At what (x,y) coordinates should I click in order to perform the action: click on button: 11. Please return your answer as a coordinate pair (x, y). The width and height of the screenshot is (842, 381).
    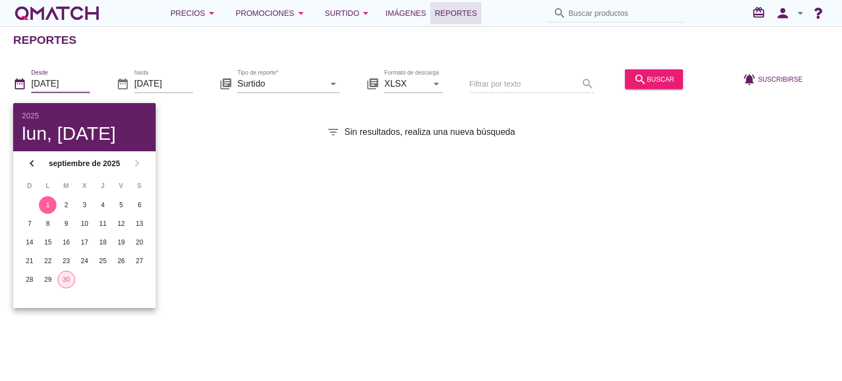
    Looking at the image, I should click on (103, 224).